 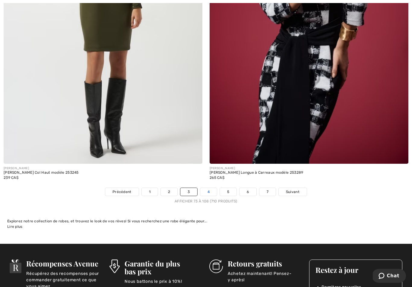 I want to click on h3: Restez à jour, so click(x=356, y=269).